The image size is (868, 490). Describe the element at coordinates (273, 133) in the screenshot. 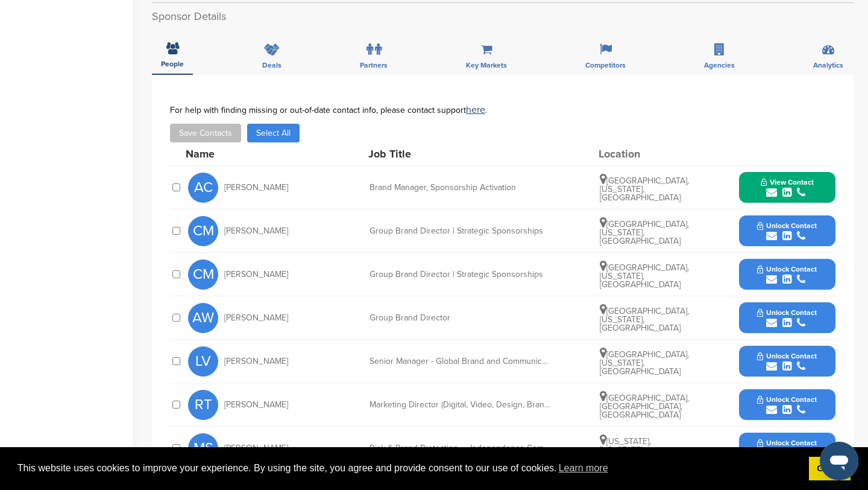

I see `button: Select All` at that location.